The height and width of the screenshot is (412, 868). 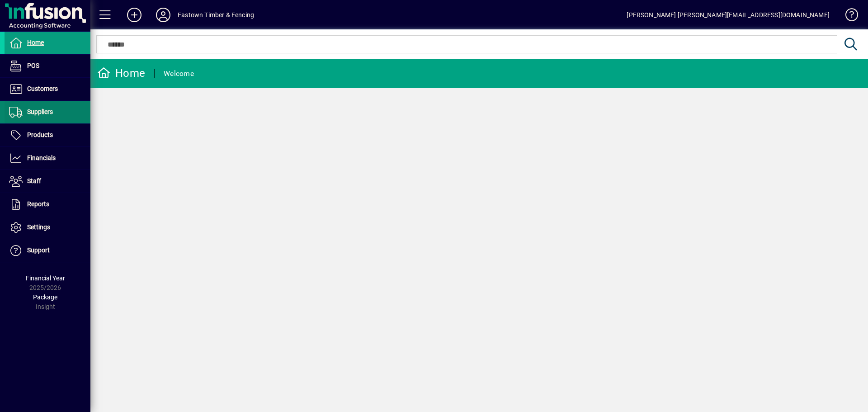 I want to click on span: Financials, so click(x=41, y=158).